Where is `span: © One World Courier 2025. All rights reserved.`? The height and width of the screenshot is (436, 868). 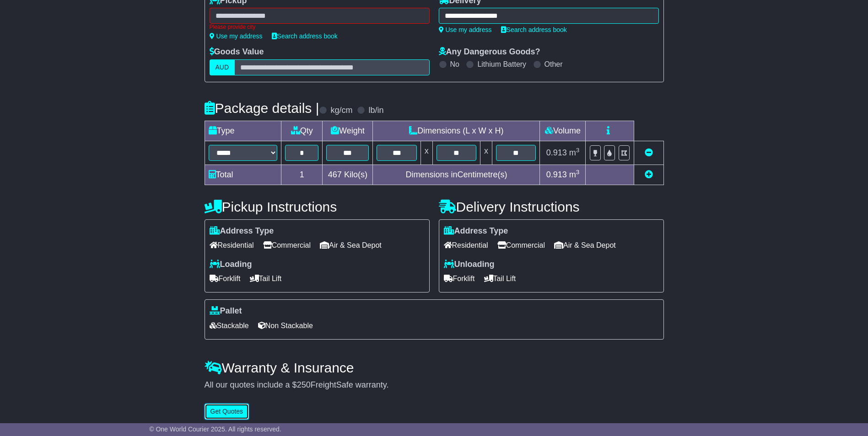 span: © One World Courier 2025. All rights reserved. is located at coordinates (215, 429).